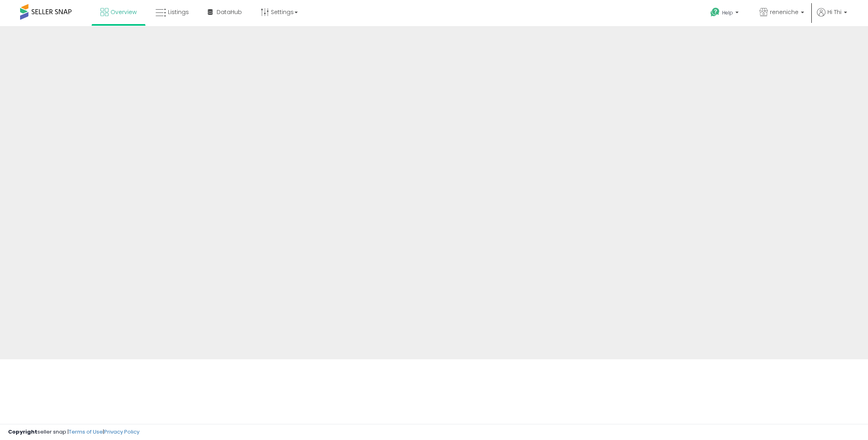 The width and height of the screenshot is (868, 440). Describe the element at coordinates (725, 14) in the screenshot. I see `a: Help` at that location.